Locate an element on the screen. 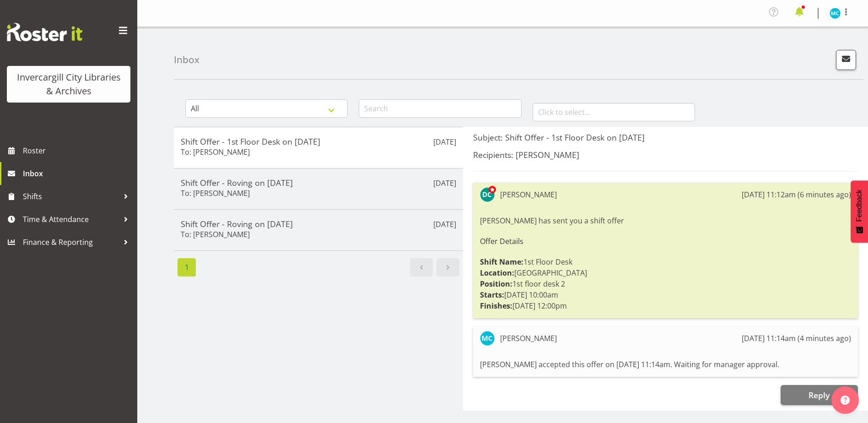 This screenshot has height=423, width=868. strong: Location: is located at coordinates (497, 273).